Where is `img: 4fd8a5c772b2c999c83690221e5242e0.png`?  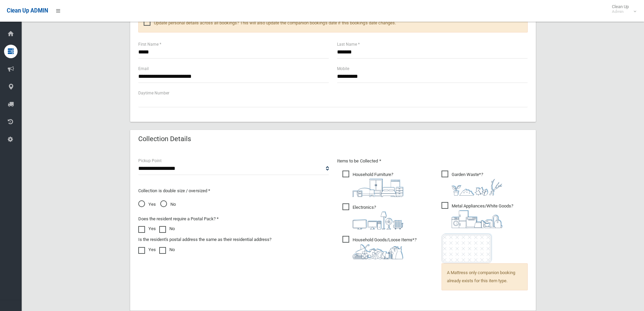 img: 4fd8a5c772b2c999c83690221e5242e0.png is located at coordinates (477, 187).